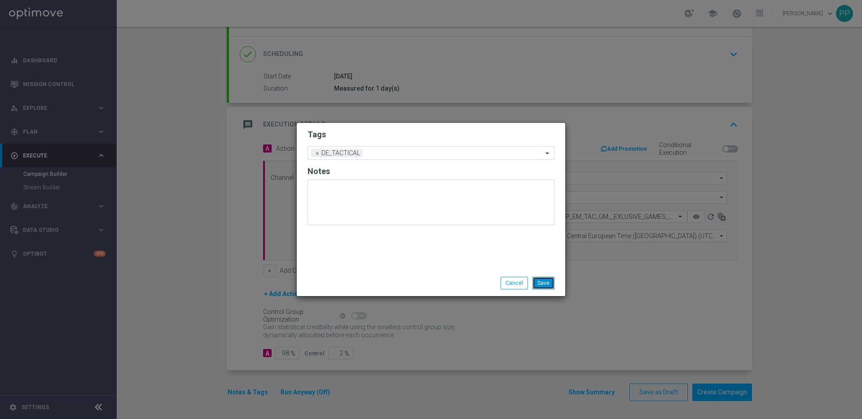 The image size is (862, 419). What do you see at coordinates (341, 153) in the screenshot?
I see `span: DE_TACTICAL` at bounding box center [341, 153].